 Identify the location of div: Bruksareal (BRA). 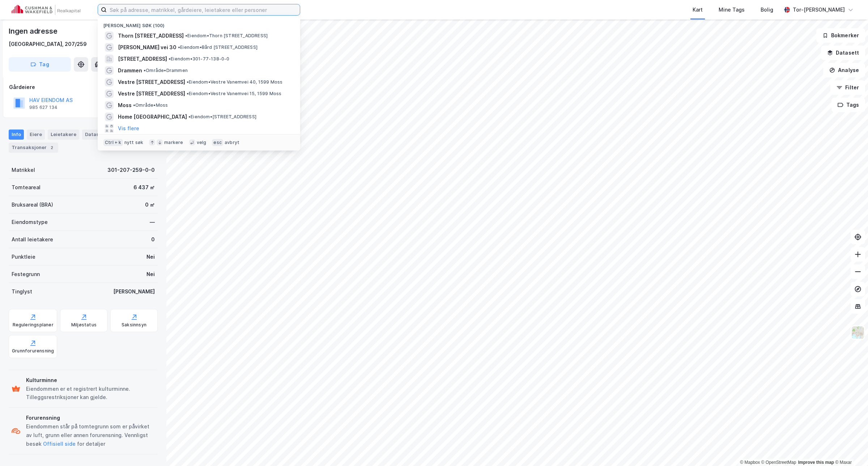
(32, 205).